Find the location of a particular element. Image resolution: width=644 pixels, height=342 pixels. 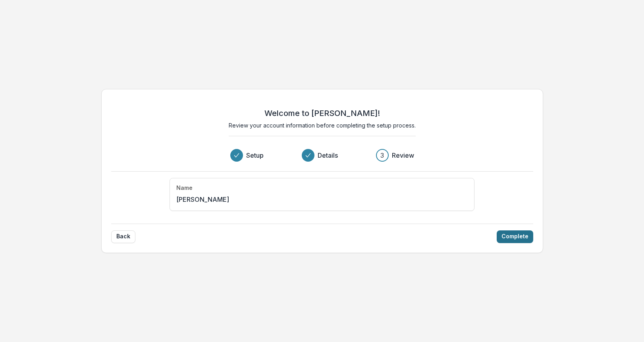

p: Review your account information before completing the setup process. is located at coordinates (322, 125).